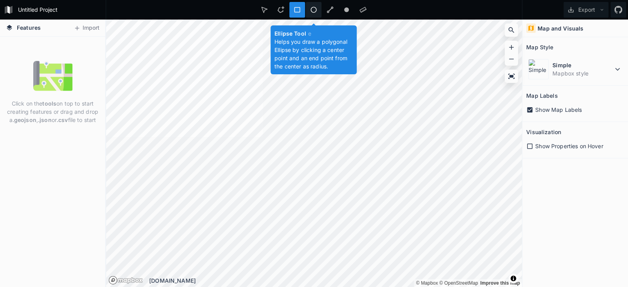 The height and width of the screenshot is (287, 628). I want to click on dt: Simple, so click(583, 65).